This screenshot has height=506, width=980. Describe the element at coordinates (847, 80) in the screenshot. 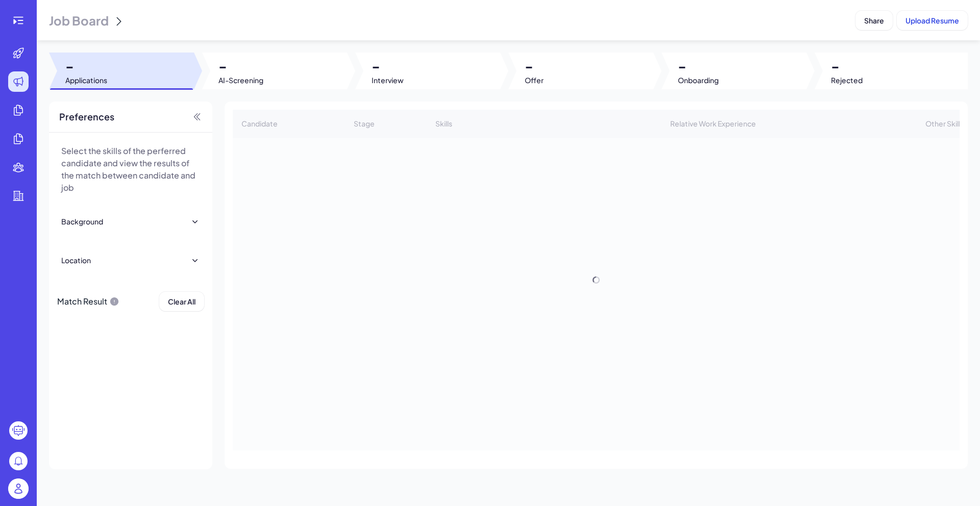

I see `span: Rejected` at that location.